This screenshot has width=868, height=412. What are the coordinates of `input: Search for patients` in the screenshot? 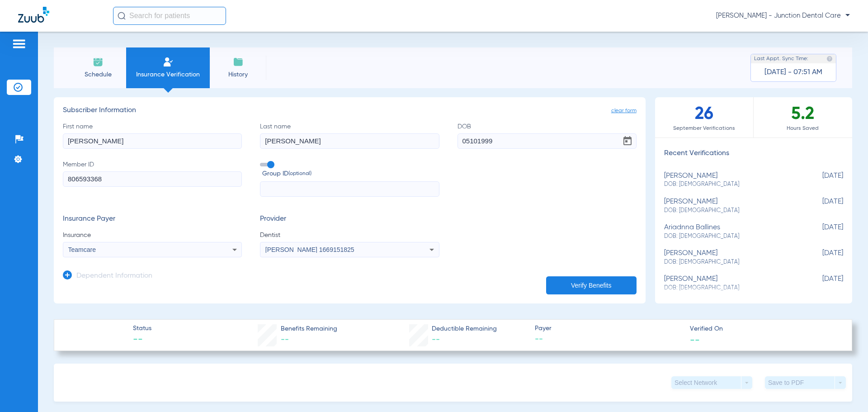 It's located at (169, 16).